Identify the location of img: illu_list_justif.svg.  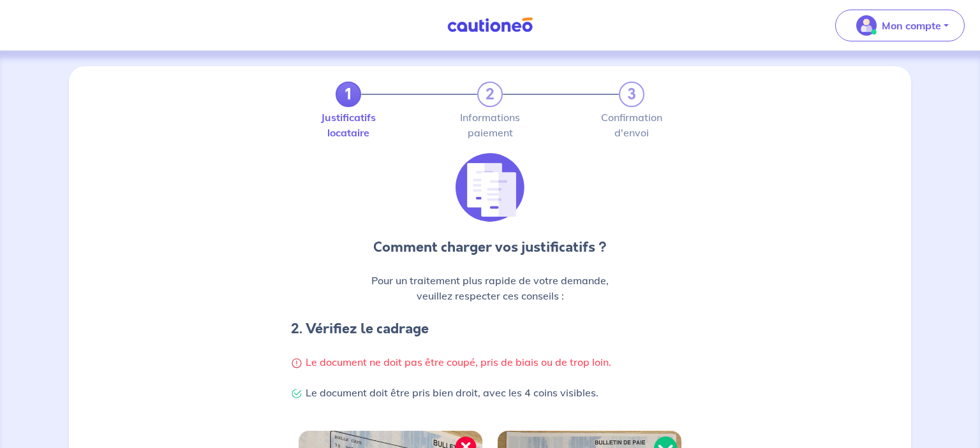
(490, 188).